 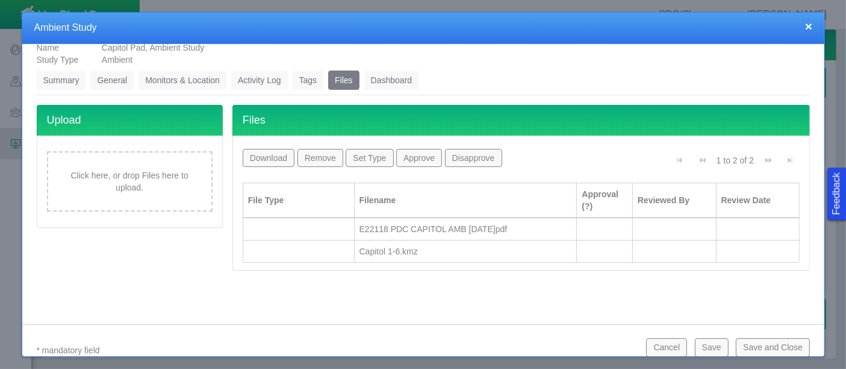 What do you see at coordinates (182, 80) in the screenshot?
I see `a: Monitors & Location` at bounding box center [182, 80].